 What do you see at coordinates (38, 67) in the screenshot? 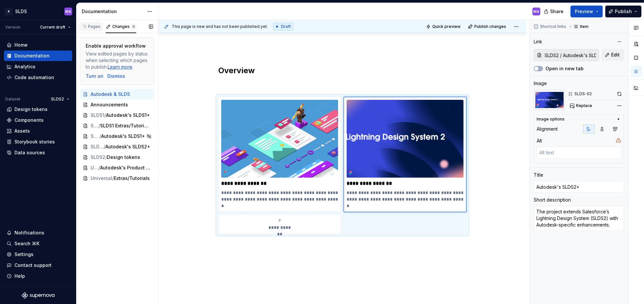
I see `a: Analytics` at bounding box center [38, 67].